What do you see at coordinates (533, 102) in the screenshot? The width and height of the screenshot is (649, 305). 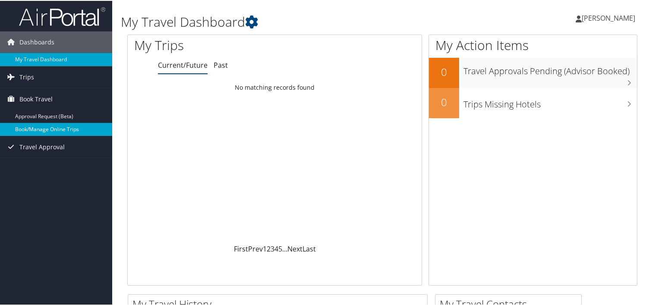 I see `a: 0Trips Missing Hotels` at bounding box center [533, 102].